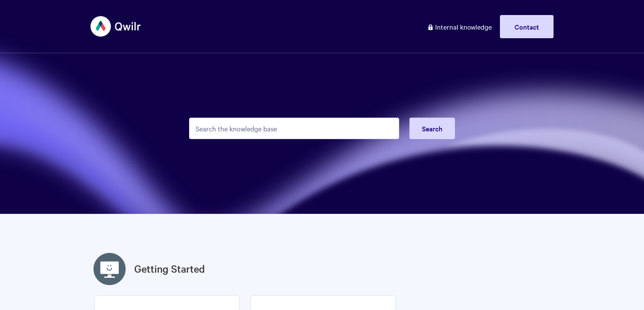 This screenshot has width=644, height=310. I want to click on button: Search, so click(432, 128).